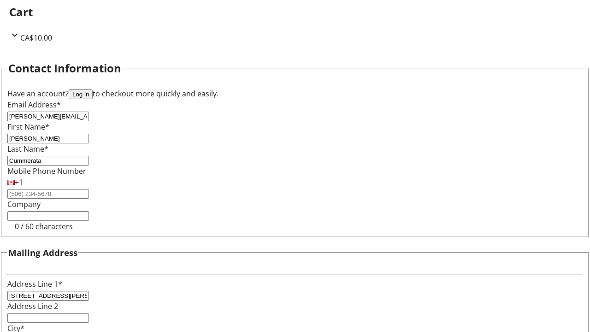  What do you see at coordinates (43, 253) in the screenshot?
I see `h3: Mailing Address` at bounding box center [43, 253].